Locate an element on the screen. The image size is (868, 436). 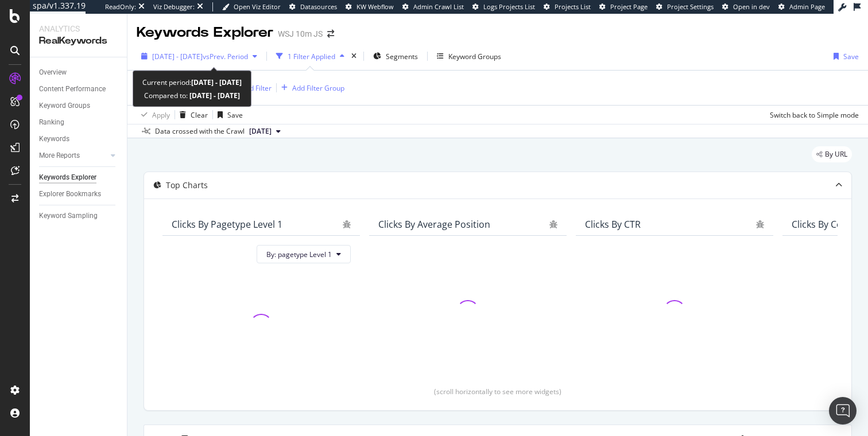
div: Clicks By Average Position is located at coordinates (434, 225).